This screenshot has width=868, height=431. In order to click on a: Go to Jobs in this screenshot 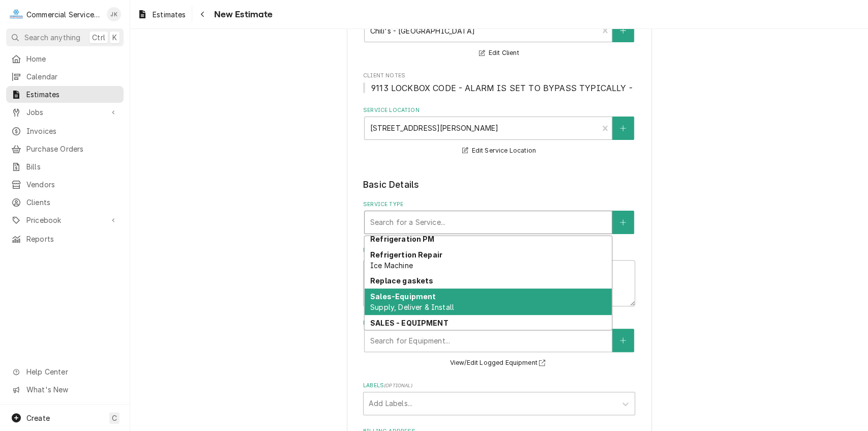, I will do `click(64, 112)`.